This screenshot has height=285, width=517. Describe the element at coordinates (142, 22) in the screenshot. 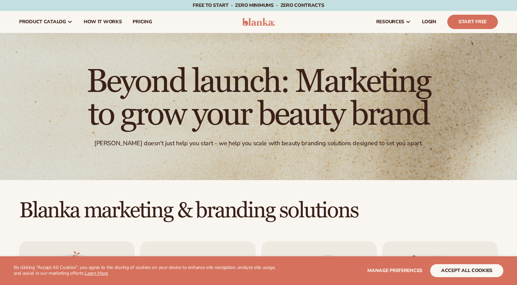

I see `a: pricing` at that location.